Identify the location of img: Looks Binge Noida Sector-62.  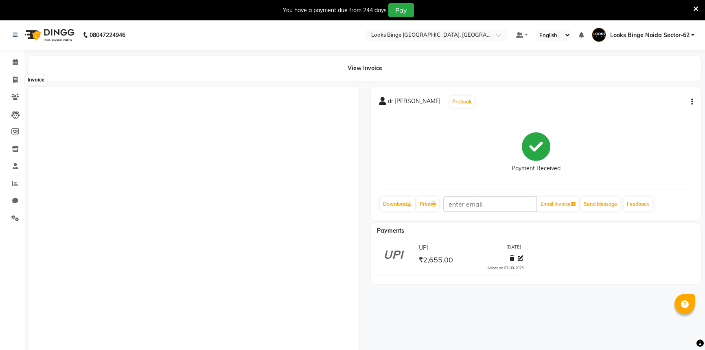
(599, 35).